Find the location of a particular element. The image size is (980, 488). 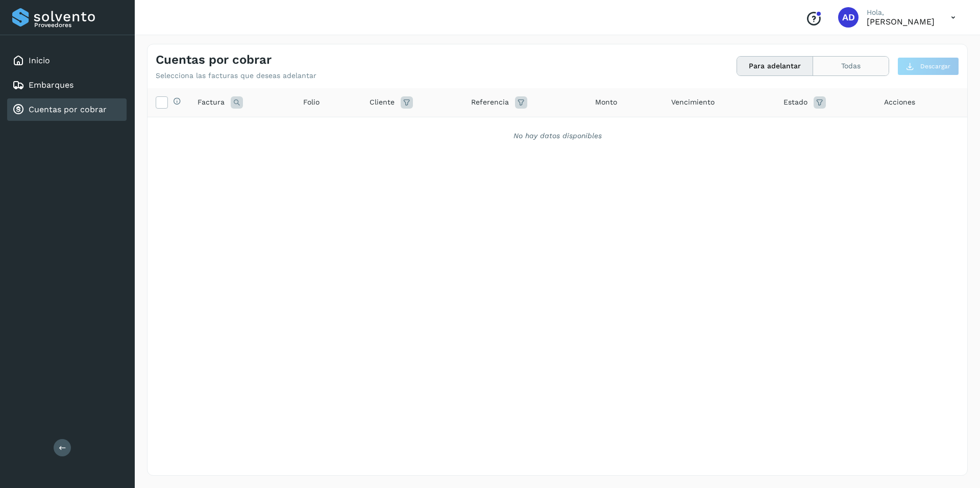

span: Acciones is located at coordinates (900, 102).